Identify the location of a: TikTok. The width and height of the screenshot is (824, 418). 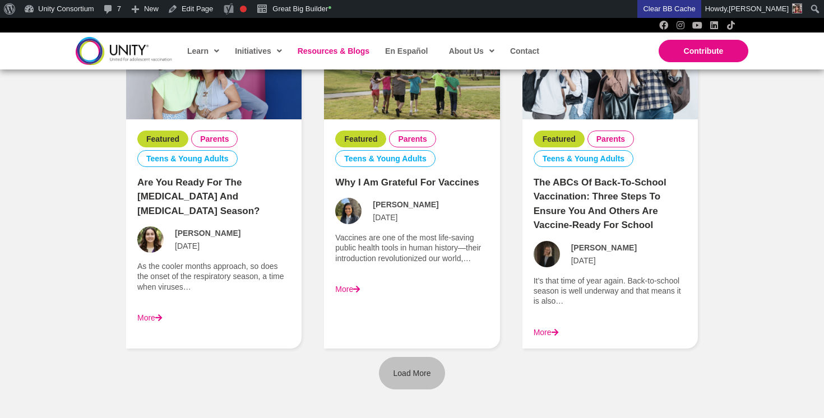
(731, 25).